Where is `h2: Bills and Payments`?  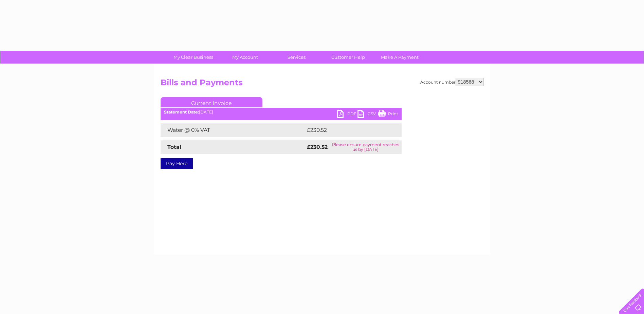 h2: Bills and Payments is located at coordinates (322, 84).